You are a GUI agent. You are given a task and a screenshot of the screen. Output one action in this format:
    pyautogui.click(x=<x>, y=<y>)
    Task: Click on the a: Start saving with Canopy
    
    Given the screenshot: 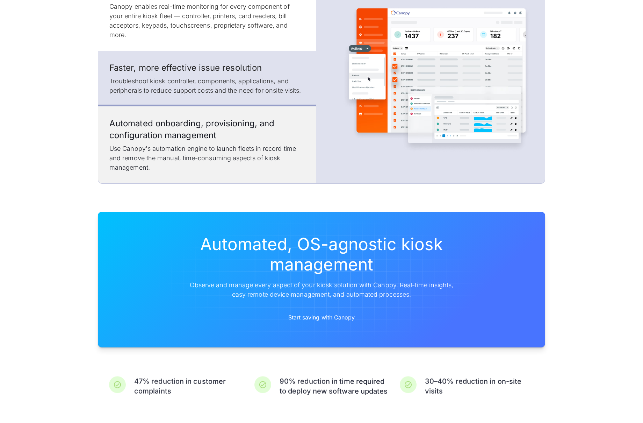 What is the action you would take?
    pyautogui.click(x=322, y=317)
    